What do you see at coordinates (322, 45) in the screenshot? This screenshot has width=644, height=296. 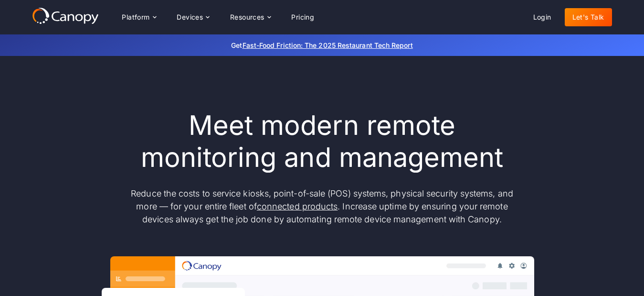 I see `p: Get` at bounding box center [322, 45].